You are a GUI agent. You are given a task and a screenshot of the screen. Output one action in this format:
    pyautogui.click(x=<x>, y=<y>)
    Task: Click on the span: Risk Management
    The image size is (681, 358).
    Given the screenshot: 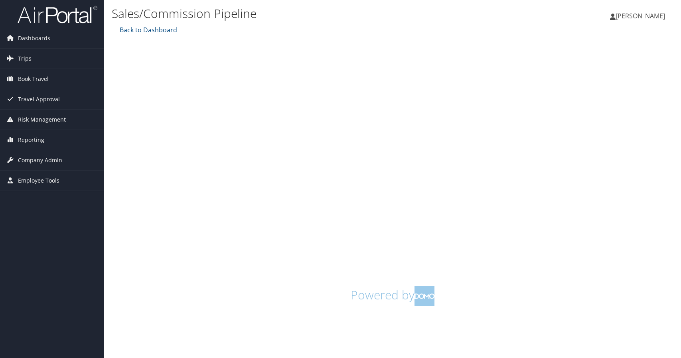 What is the action you would take?
    pyautogui.click(x=42, y=120)
    